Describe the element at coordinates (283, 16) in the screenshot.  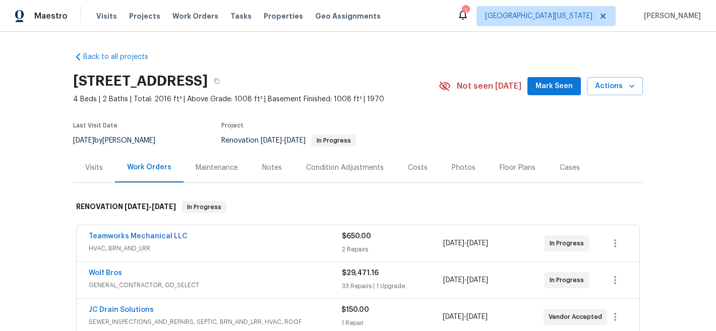
I see `span: Properties` at that location.